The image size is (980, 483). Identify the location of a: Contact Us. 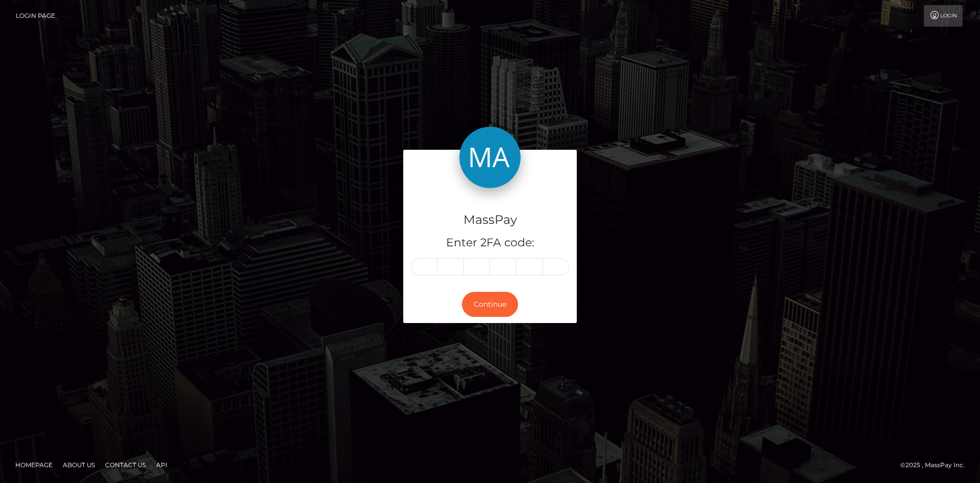
(125, 464).